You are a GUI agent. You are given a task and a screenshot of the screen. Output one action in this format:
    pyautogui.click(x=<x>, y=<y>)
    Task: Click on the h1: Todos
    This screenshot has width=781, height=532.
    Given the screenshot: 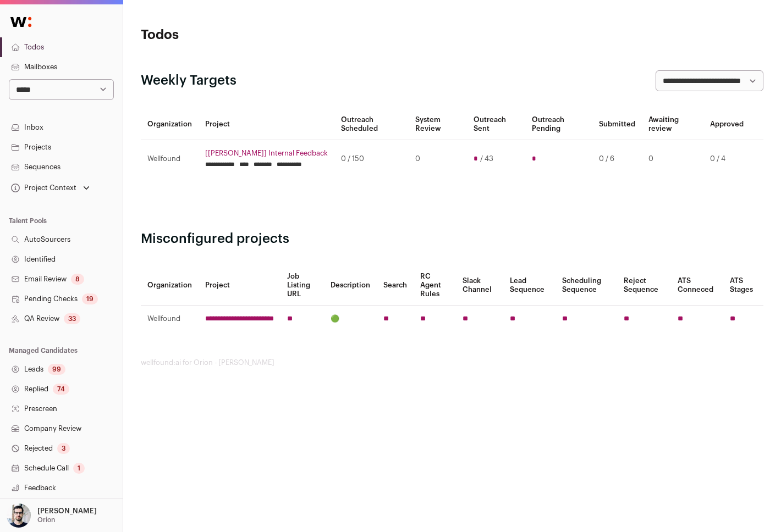 What is the action you would take?
    pyautogui.click(x=245, y=35)
    